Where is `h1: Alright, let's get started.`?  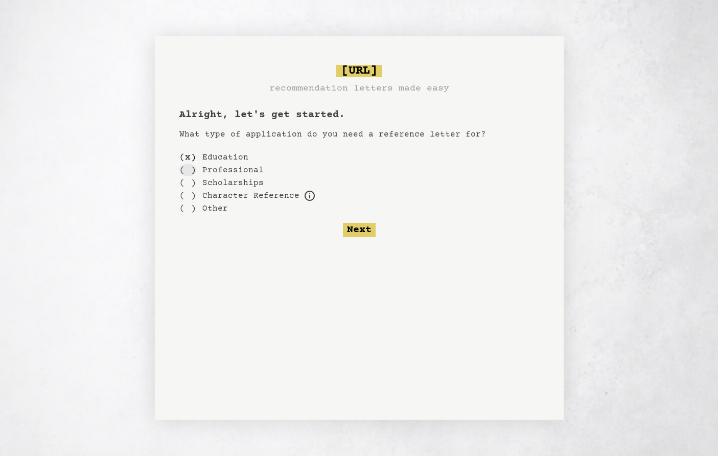 h1: Alright, let's get started. is located at coordinates (359, 115).